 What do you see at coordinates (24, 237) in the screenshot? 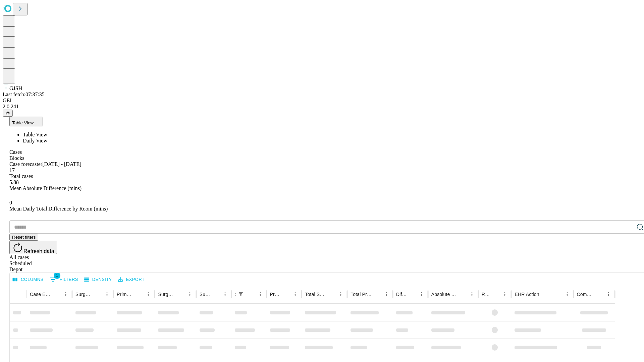
I see `span: Reset filters` at bounding box center [24, 237].